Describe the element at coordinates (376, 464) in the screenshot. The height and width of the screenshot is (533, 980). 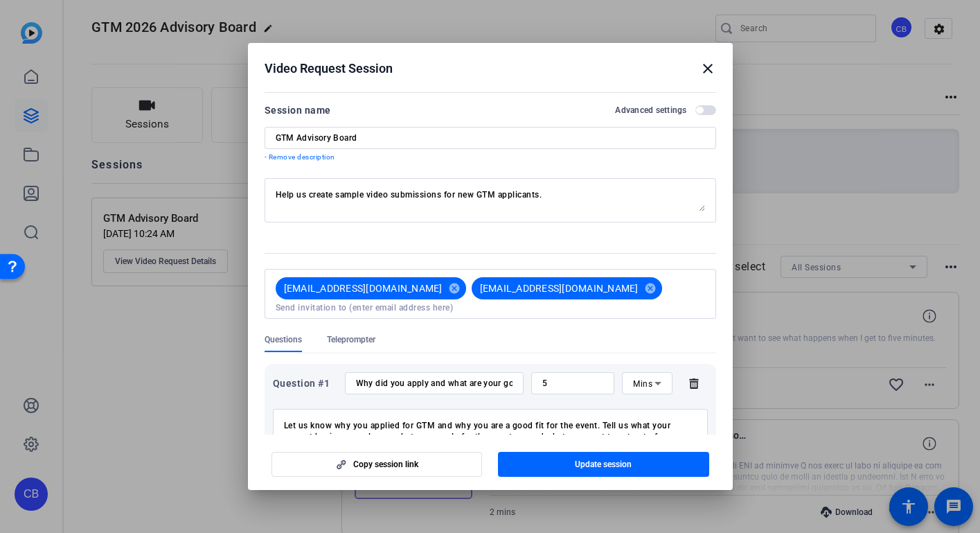
I see `button: Copy session link` at that location.